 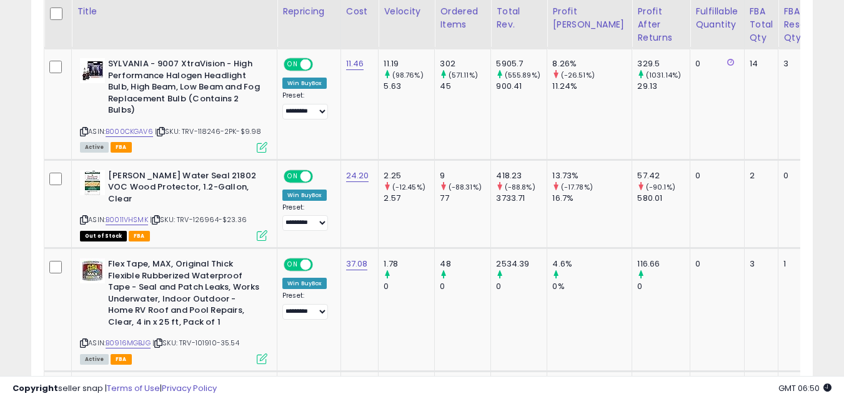 I want to click on span: | SKU: TRV-126964-$23.36, so click(x=198, y=219).